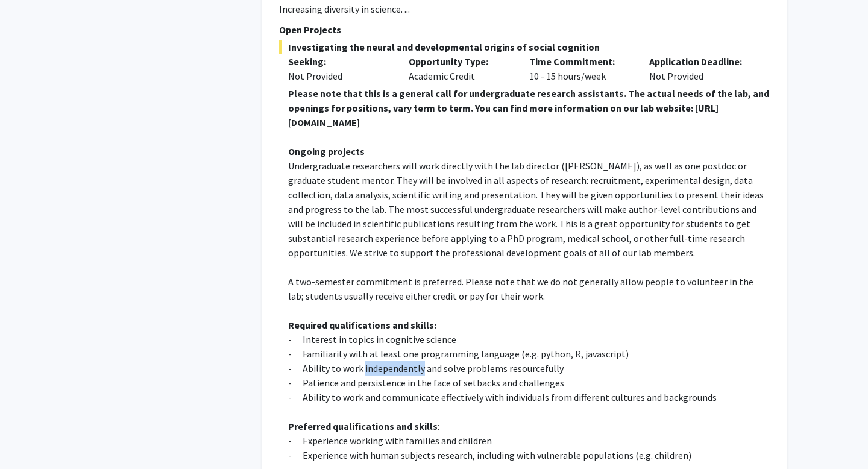 The height and width of the screenshot is (469, 868). Describe the element at coordinates (529, 383) in the screenshot. I see `p: - Patience and persistence in the face of setbacks and challenges` at that location.